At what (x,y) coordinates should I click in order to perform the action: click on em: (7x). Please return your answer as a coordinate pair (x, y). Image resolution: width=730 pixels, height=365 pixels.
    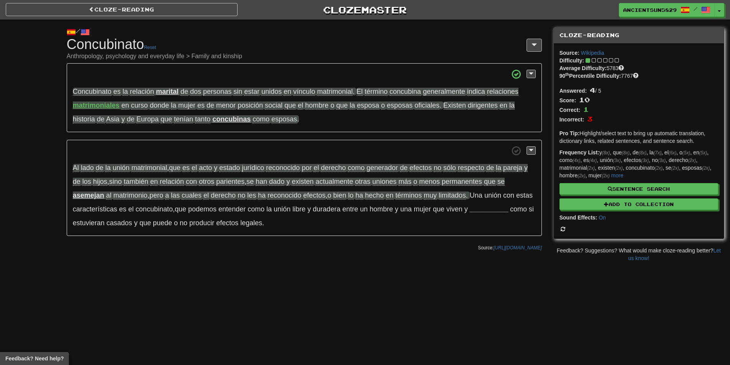
    Looking at the image, I should click on (658, 153).